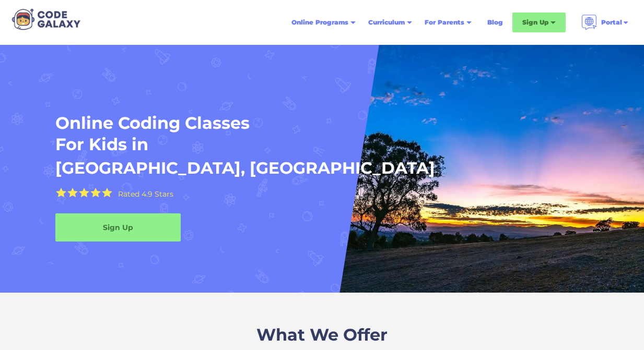  What do you see at coordinates (320, 22) in the screenshot?
I see `div: Online Programs` at bounding box center [320, 22].